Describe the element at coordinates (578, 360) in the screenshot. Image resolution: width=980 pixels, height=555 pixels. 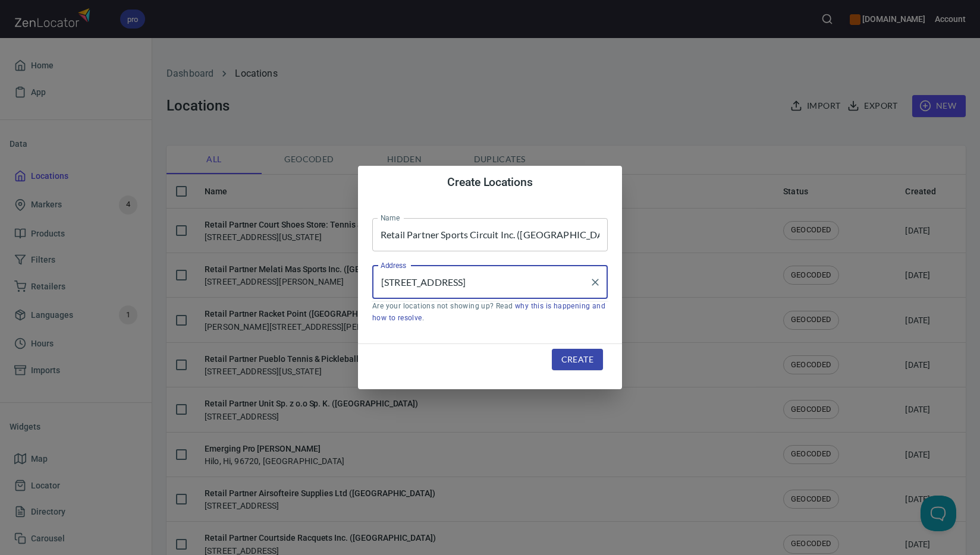
I see `button: Create` at that location.